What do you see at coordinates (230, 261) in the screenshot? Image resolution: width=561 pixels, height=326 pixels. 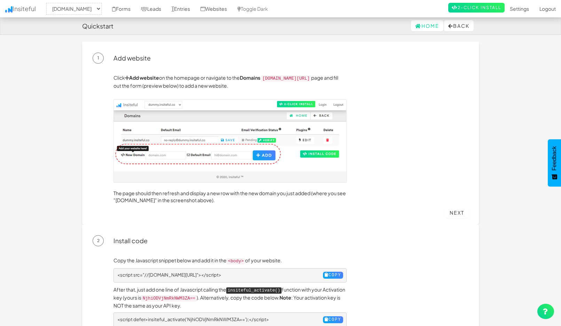 I see `p: Copy the Javascript snippet below and add it in the of your website.` at bounding box center [230, 261].